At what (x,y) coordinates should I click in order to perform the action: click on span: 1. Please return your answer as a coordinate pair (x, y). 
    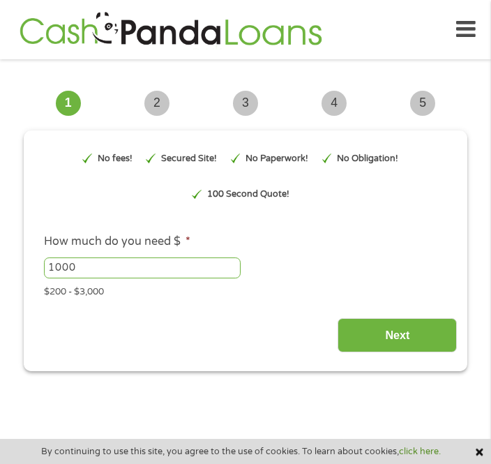
    Looking at the image, I should click on (68, 103).